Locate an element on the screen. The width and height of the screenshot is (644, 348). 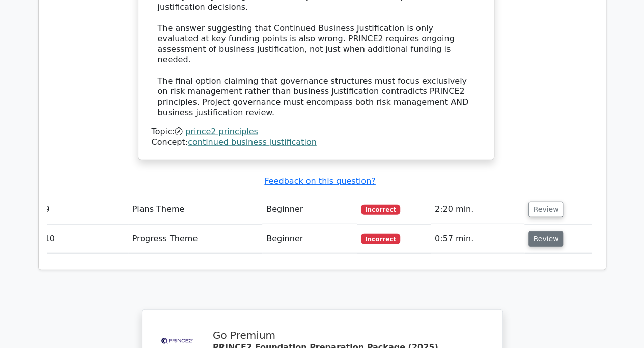
a: Feedback on this question? is located at coordinates (320, 181).